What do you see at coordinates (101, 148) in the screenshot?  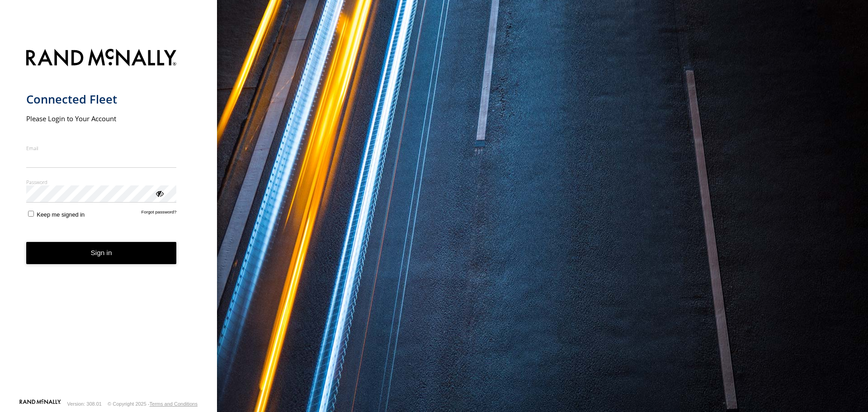 I see `label: Email` at bounding box center [101, 148].